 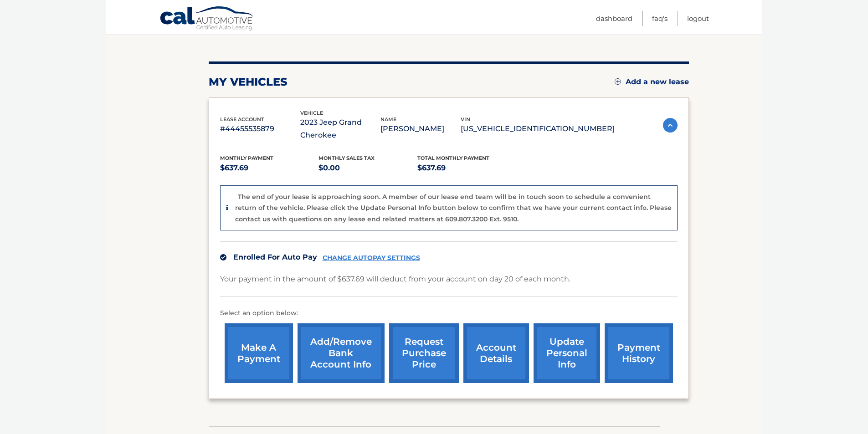 What do you see at coordinates (453, 208) in the screenshot?
I see `p: The end of your lease is approaching soon. A member of our lease end team will be in touch soon t...` at bounding box center [453, 208].